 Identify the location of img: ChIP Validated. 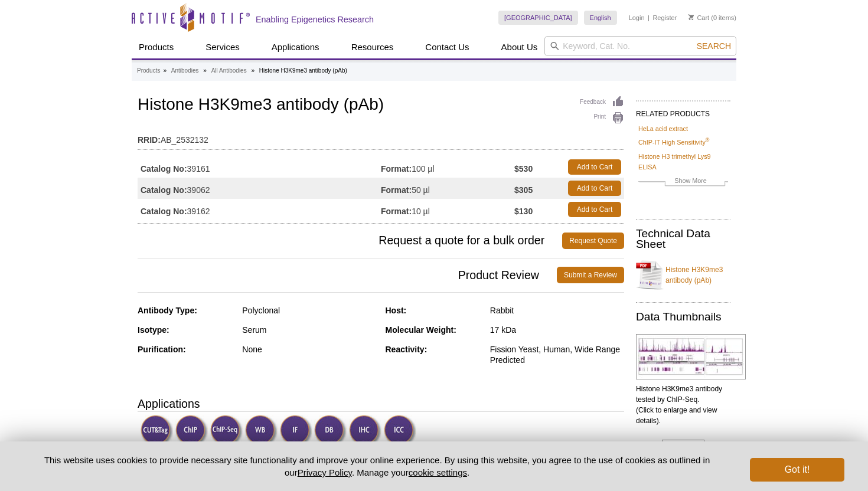
(192, 431).